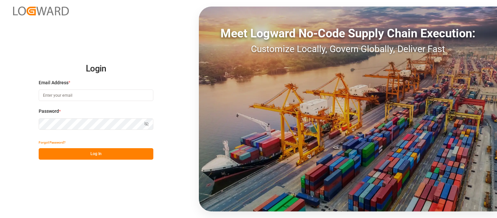 The image size is (497, 218). I want to click on div: Meet Logward No-Code Supply Chain Execution:, so click(348, 33).